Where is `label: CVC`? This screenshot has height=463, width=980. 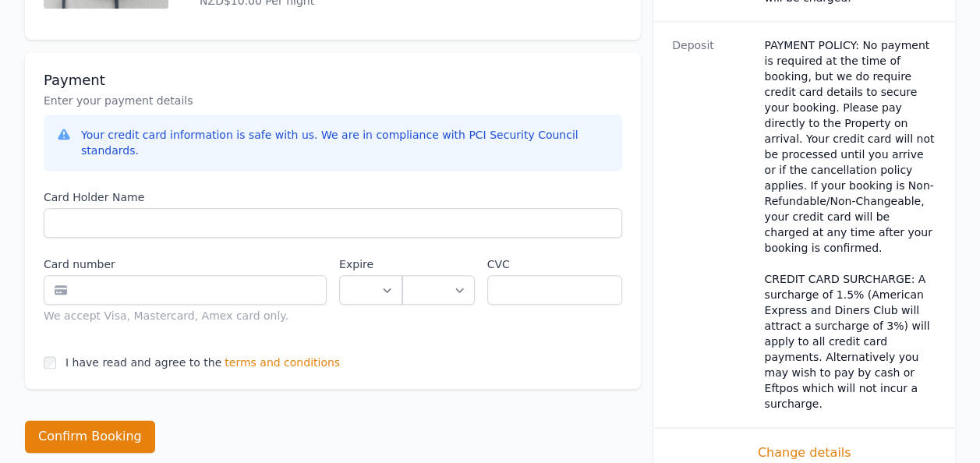 label: CVC is located at coordinates (555, 264).